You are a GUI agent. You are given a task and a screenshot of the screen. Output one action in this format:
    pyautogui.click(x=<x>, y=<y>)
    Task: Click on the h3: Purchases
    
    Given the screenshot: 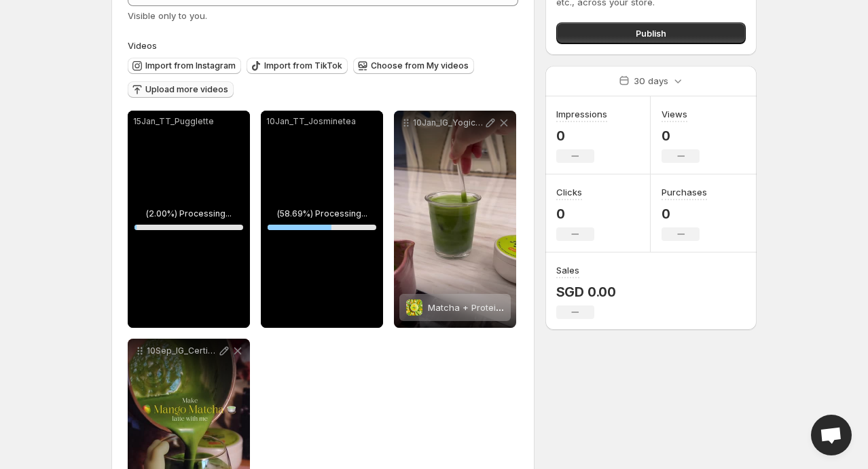 What is the action you would take?
    pyautogui.click(x=684, y=192)
    